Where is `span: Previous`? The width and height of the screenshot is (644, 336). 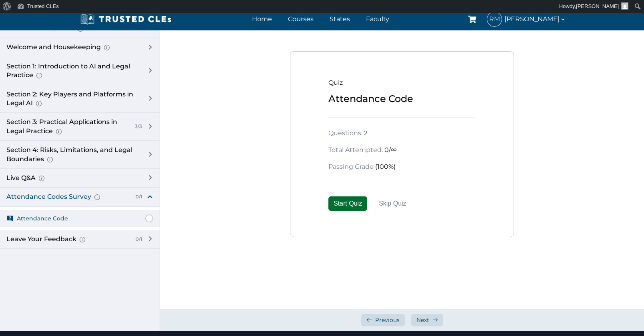 span: Previous is located at coordinates (388, 320).